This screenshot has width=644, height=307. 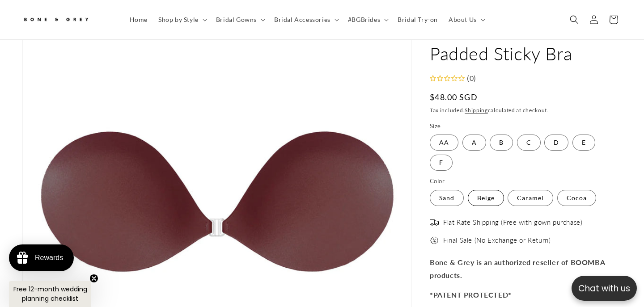 What do you see at coordinates (474, 143) in the screenshot?
I see `label: A` at bounding box center [474, 143].